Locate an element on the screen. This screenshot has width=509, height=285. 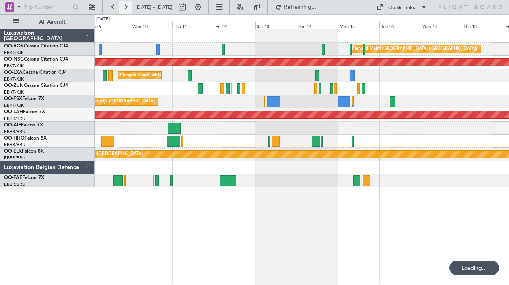
span: Refreshing... is located at coordinates (300, 7).